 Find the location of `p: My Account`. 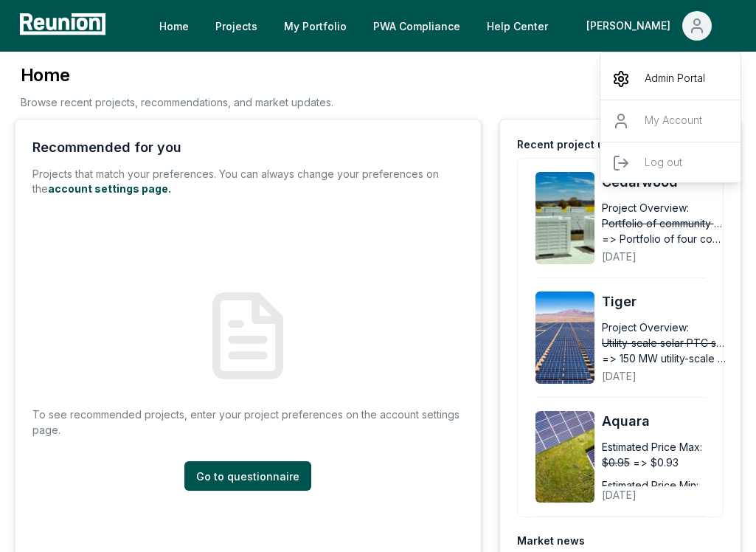

p: My Account is located at coordinates (673, 121).